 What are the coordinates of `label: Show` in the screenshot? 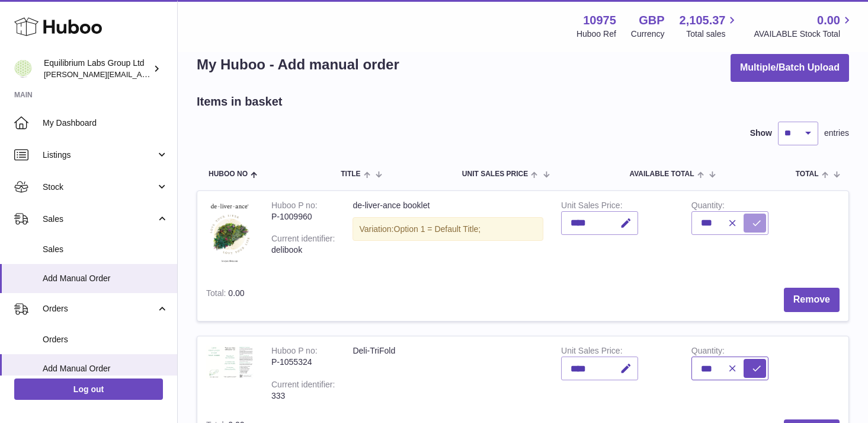 It's located at (760, 133).